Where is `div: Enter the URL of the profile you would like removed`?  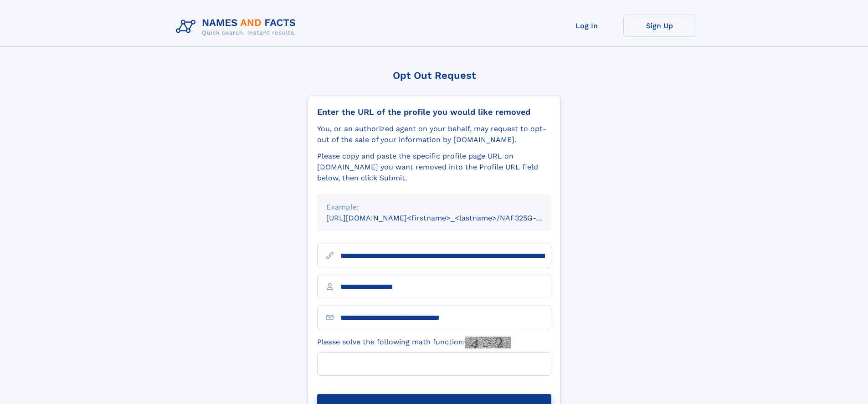 div: Enter the URL of the profile you would like removed is located at coordinates (434, 112).